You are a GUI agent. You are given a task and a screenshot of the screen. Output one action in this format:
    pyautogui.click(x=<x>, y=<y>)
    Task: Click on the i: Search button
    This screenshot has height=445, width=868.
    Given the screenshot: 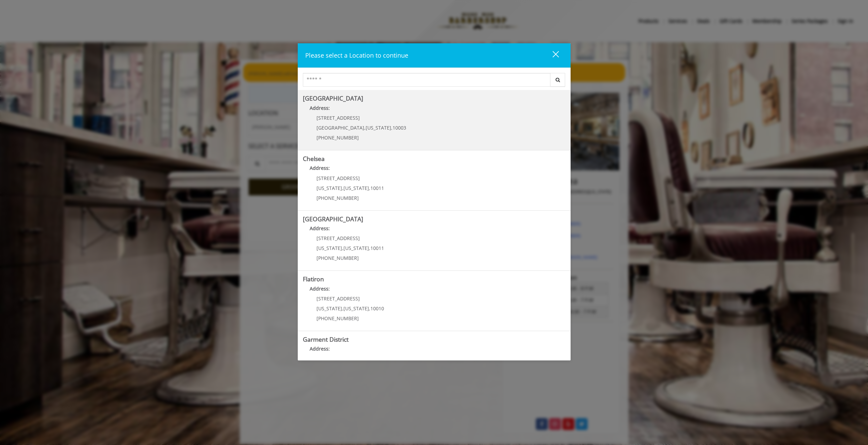 What is the action you would take?
    pyautogui.click(x=558, y=80)
    